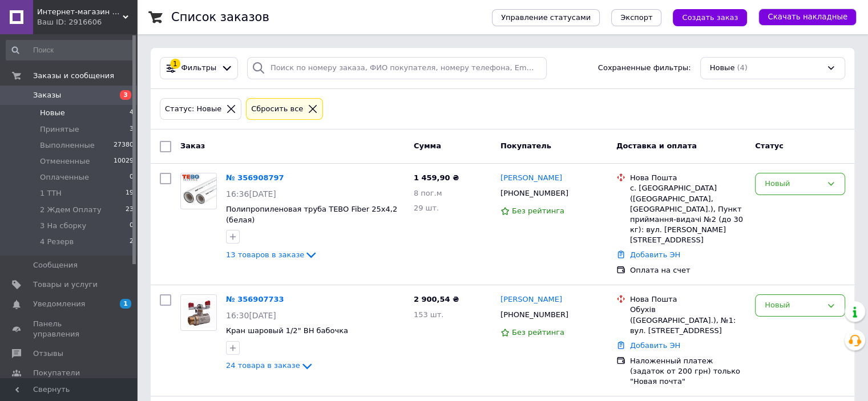  Describe the element at coordinates (636, 17) in the screenshot. I see `span: Экспорт` at that location.